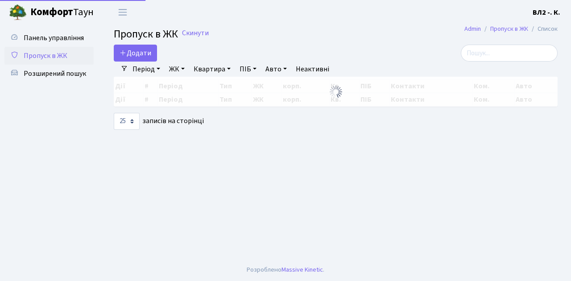  What do you see at coordinates (195, 33) in the screenshot?
I see `a: Скинути` at bounding box center [195, 33].